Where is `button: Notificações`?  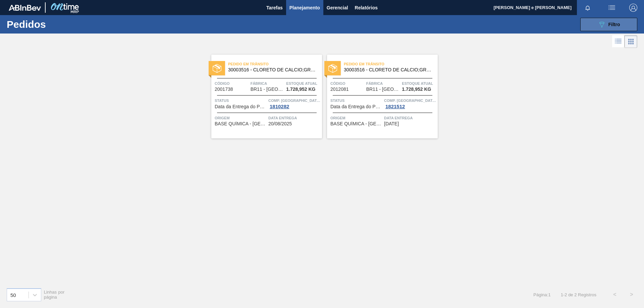 button: Notificações is located at coordinates (588, 8).